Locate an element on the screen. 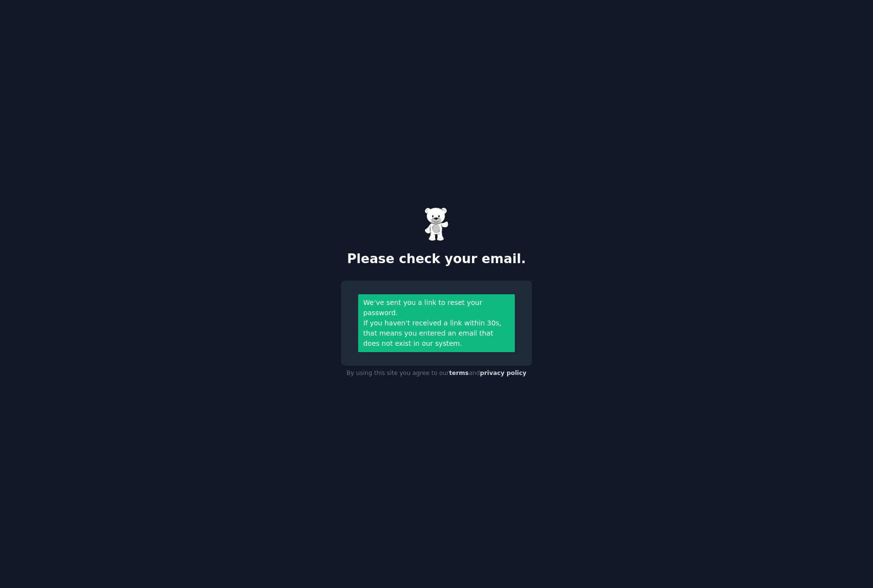 The width and height of the screenshot is (873, 588). a: terms is located at coordinates (459, 373).